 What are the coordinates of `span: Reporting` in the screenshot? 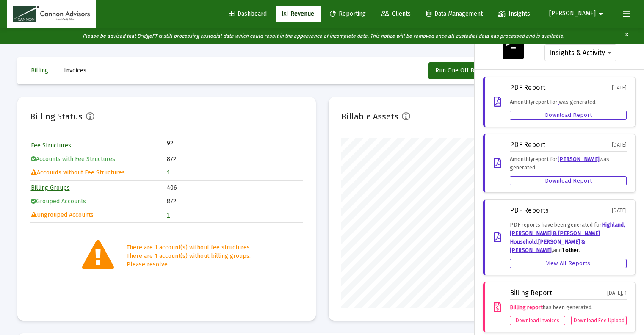 It's located at (347, 14).